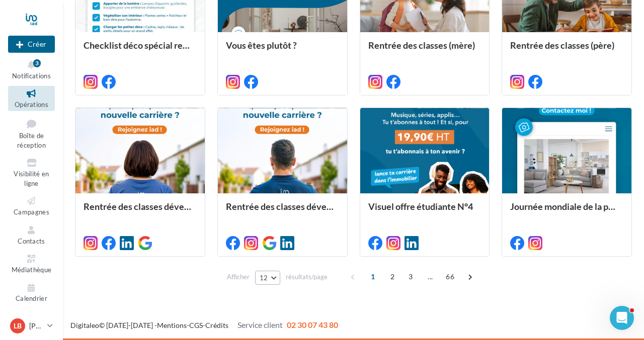 This screenshot has width=644, height=340. I want to click on button: 12, so click(267, 278).